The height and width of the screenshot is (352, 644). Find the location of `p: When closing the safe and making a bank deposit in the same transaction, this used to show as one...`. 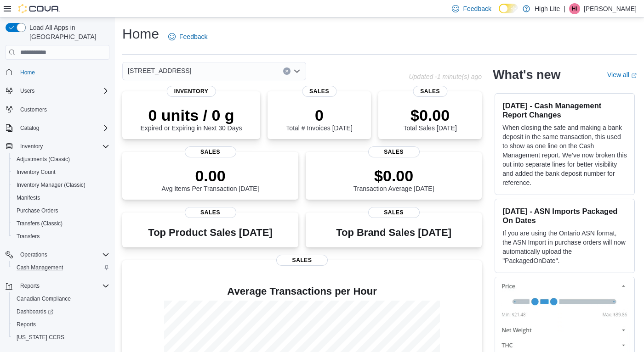

p: When closing the safe and making a bank deposit in the same transaction, this used to show as one... is located at coordinates (564, 155).